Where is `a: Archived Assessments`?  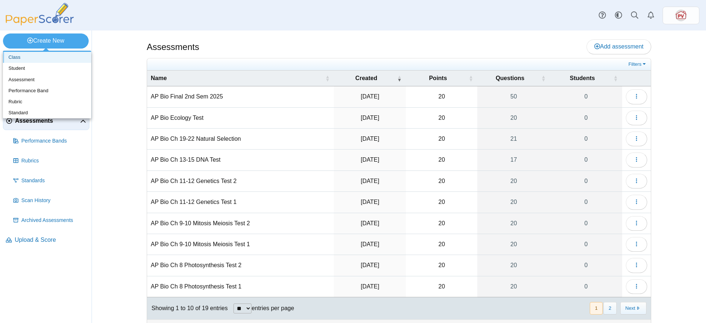 a: Archived Assessments is located at coordinates (50, 221).